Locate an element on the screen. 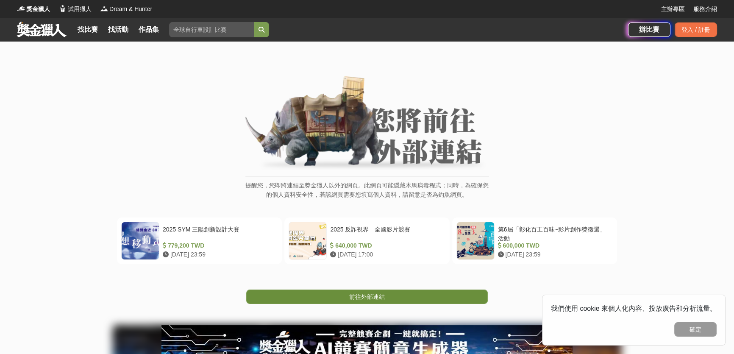 The image size is (734, 354). div: 2025 反詐視界—全國影片競賽 is located at coordinates (386, 233).